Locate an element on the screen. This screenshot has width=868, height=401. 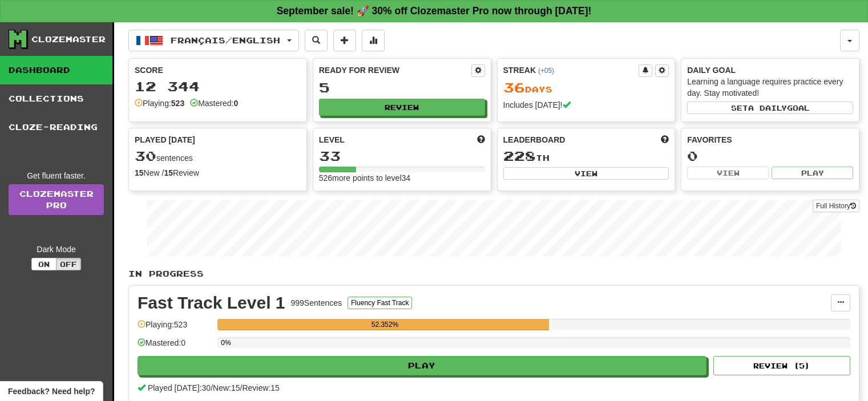
button: Review is located at coordinates (402, 108).